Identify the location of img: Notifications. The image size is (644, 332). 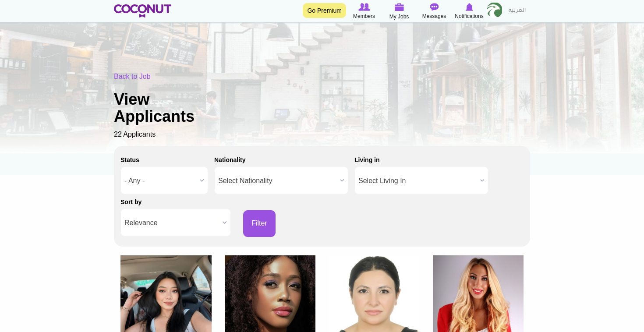
(470, 7).